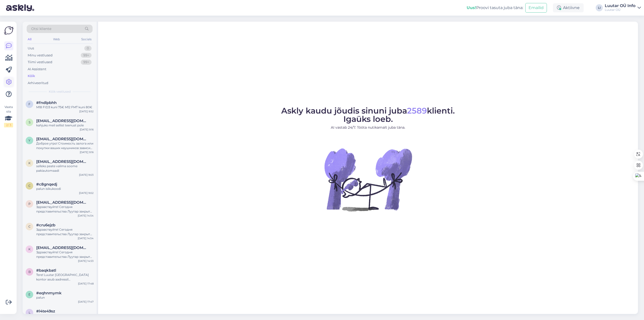 Image resolution: width=644 pixels, height=320 pixels. I want to click on div: 2 / 3, so click(8, 125).